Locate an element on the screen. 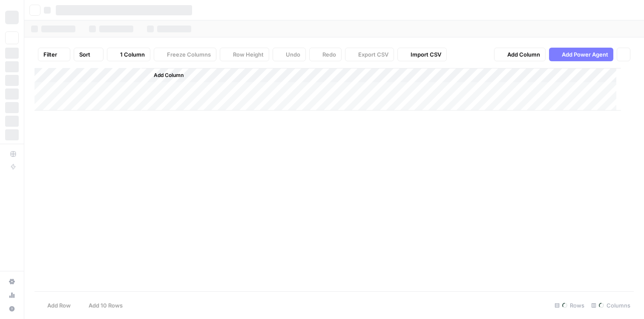 The height and width of the screenshot is (319, 644). button: Help + Support is located at coordinates (12, 309).